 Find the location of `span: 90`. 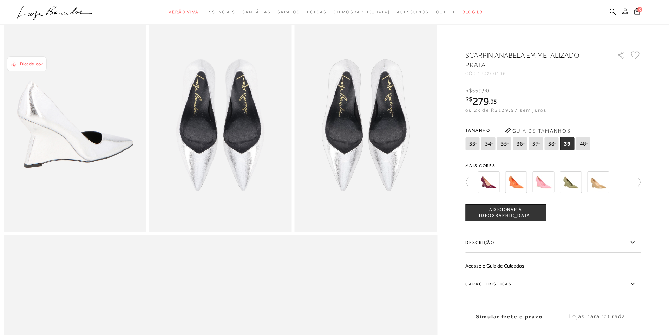

span: 90 is located at coordinates (486, 91).